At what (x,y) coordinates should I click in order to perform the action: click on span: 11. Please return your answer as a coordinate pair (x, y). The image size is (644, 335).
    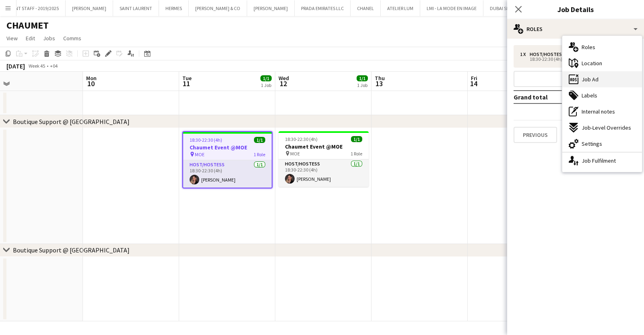
    Looking at the image, I should click on (186, 83).